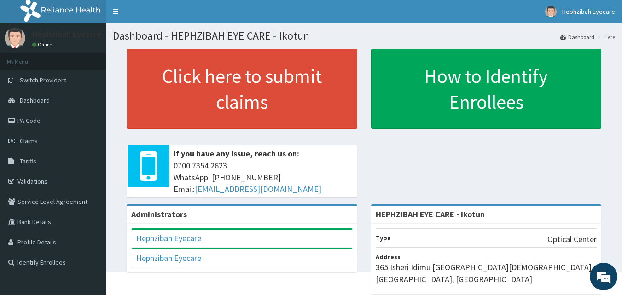  Describe the element at coordinates (388, 257) in the screenshot. I see `b: Address` at that location.